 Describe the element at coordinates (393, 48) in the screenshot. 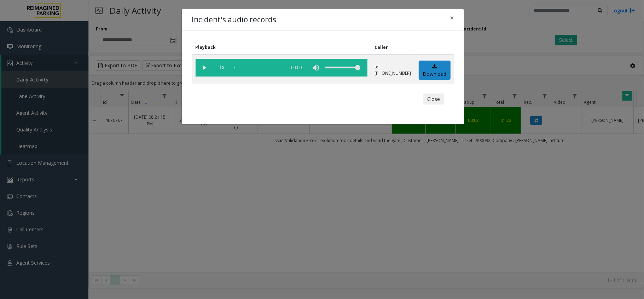

I see `th: Caller` at that location.